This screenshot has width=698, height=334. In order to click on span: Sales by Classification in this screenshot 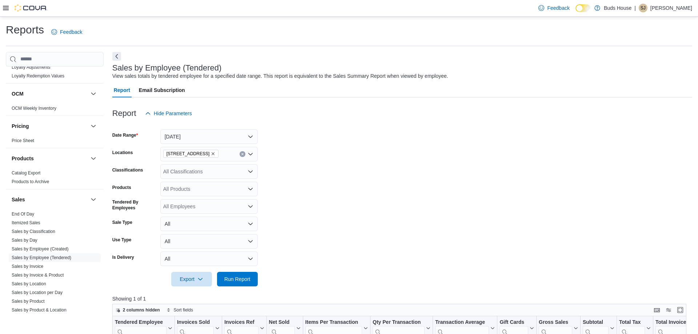, I will do `click(33, 232)`.